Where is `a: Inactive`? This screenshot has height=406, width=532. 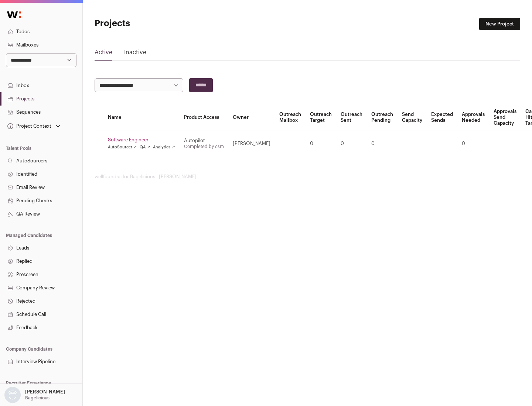 a: Inactive is located at coordinates (135, 54).